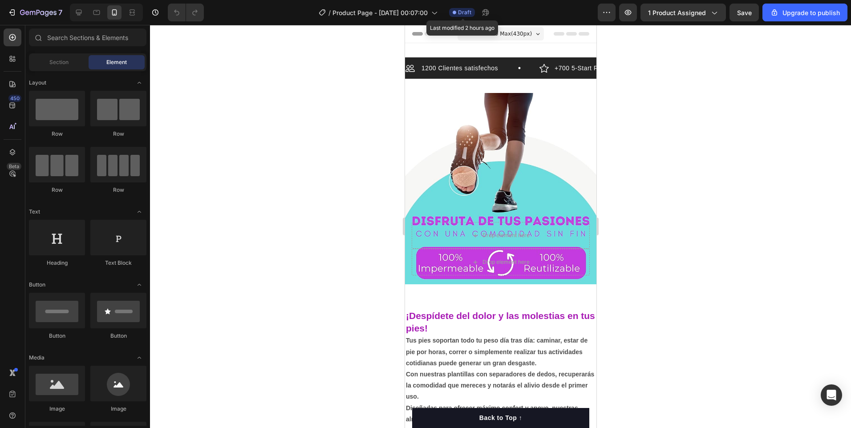 Image resolution: width=851 pixels, height=428 pixels. What do you see at coordinates (744, 12) in the screenshot?
I see `span: Save` at bounding box center [744, 12].